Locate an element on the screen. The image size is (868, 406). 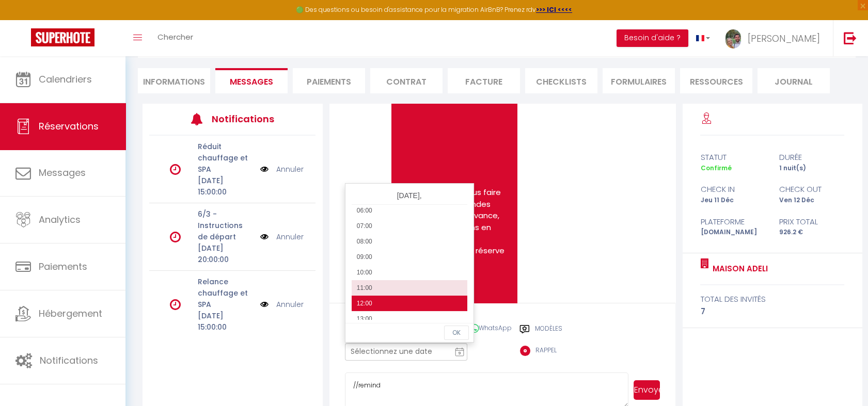
li: Ressources is located at coordinates (716, 81).